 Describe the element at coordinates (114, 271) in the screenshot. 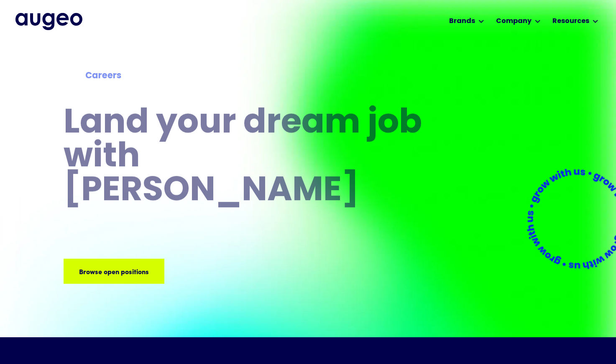

I see `a: Browse open positions` at that location.